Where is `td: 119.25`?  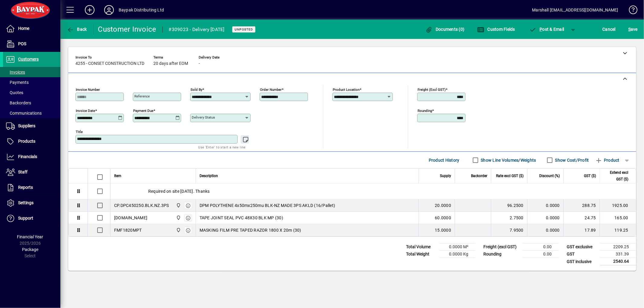 td: 119.25 is located at coordinates (618, 230).